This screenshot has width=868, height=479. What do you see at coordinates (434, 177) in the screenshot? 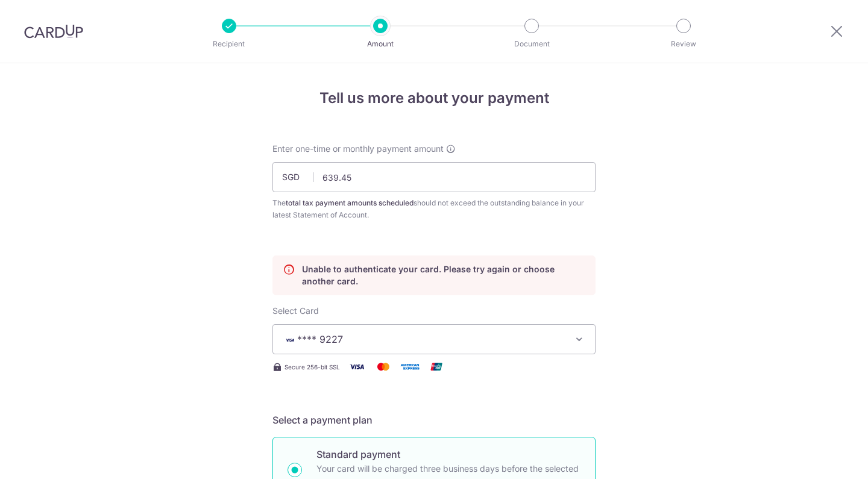
I see `input: 0.00` at bounding box center [434, 177].